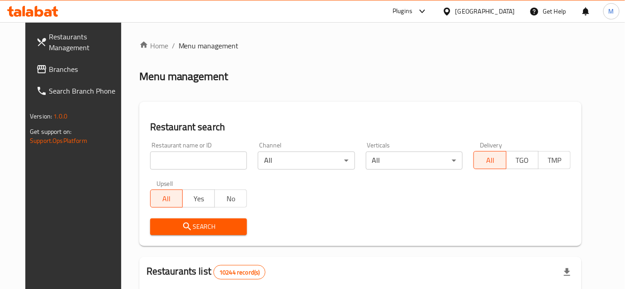 The width and height of the screenshot is (625, 289). What do you see at coordinates (523, 160) in the screenshot?
I see `span: TGO` at bounding box center [523, 160].